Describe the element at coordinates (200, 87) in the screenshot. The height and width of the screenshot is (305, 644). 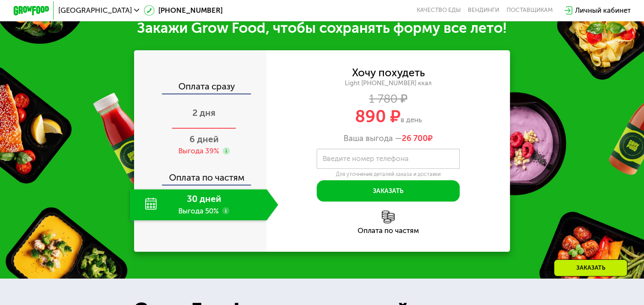
I see `div: Оплата сразу` at that location.